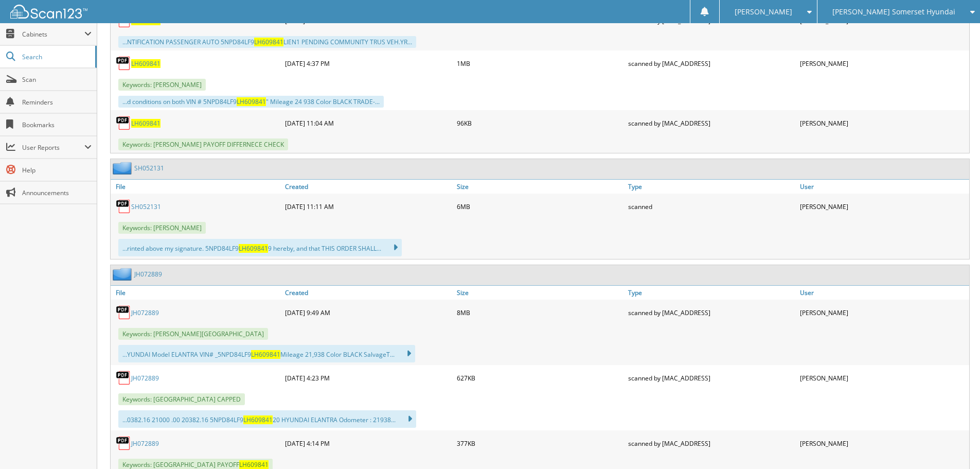 This screenshot has width=980, height=469. Describe the element at coordinates (954, 443) in the screenshot. I see `div: Chat Widget` at that location.